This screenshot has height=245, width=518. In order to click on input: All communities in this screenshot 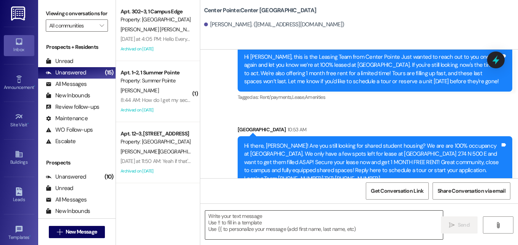, I will do `click(72, 26)`.